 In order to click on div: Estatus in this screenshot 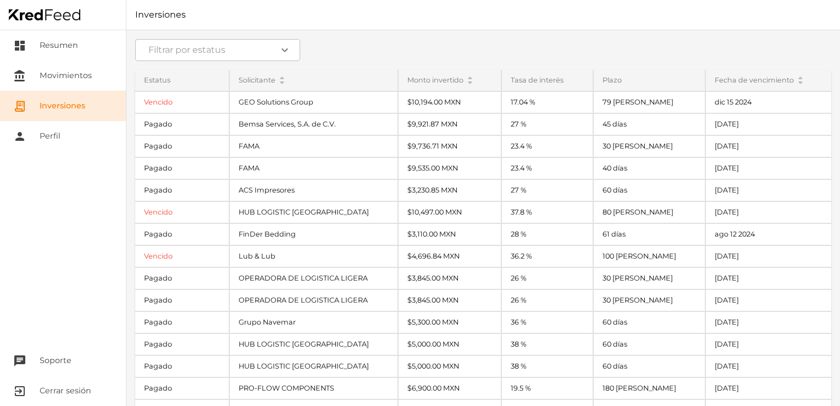, I will do `click(182, 80)`.